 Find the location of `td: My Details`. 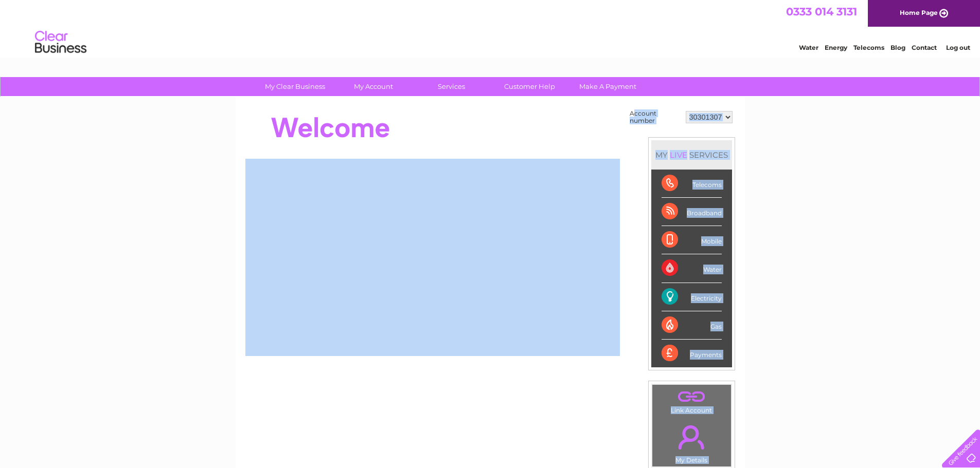

td: My Details is located at coordinates (691, 442).